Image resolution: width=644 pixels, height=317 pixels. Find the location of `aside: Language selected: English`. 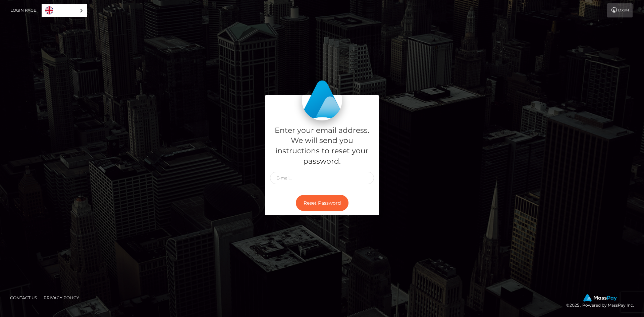

aside: Language selected: English is located at coordinates (64, 11).